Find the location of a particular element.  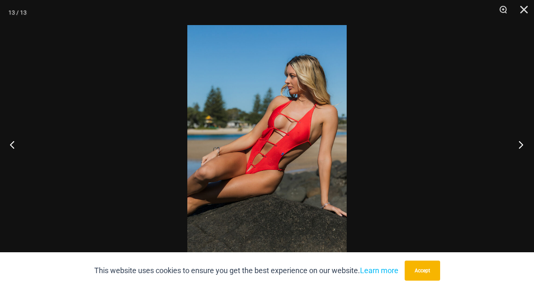

div: 13 / 13 is located at coordinates (18, 13).